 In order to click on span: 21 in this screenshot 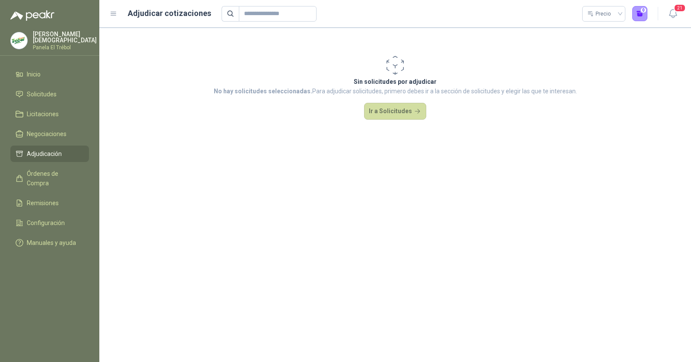, I will do `click(680, 8)`.